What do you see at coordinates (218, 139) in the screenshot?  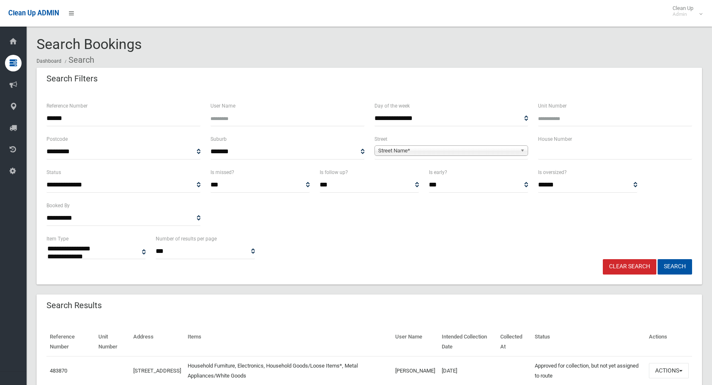 I see `label: Suburb` at bounding box center [218, 139].